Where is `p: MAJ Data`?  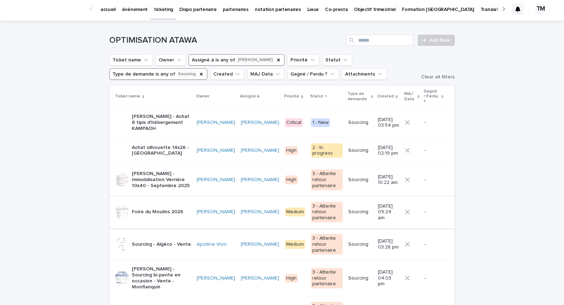
p: MAJ Data is located at coordinates (410, 96).